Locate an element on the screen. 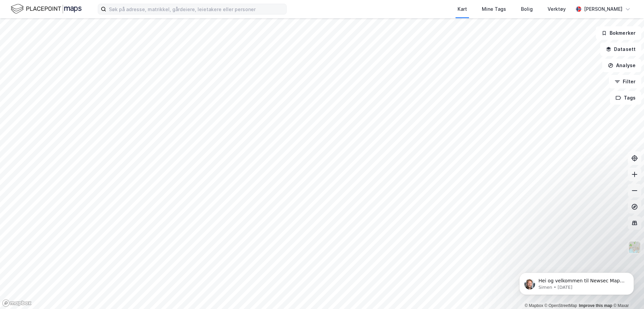 This screenshot has width=644, height=309. a: Mapbox homepage is located at coordinates (17, 303).